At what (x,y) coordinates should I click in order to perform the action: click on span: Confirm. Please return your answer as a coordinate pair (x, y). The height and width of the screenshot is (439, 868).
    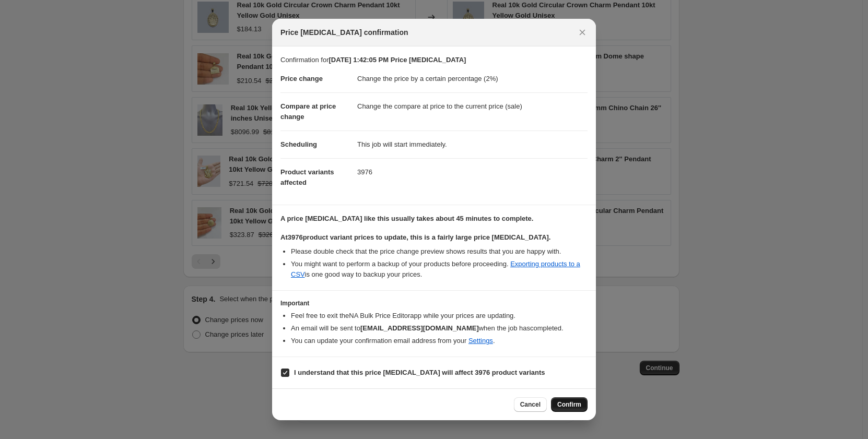
    Looking at the image, I should click on (569, 404).